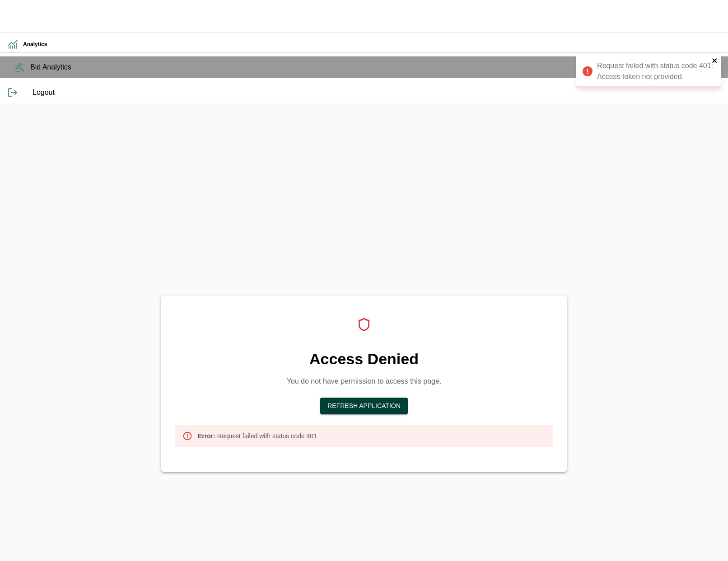  What do you see at coordinates (375, 67) in the screenshot?
I see `span: Bid Analytics` at bounding box center [375, 67].